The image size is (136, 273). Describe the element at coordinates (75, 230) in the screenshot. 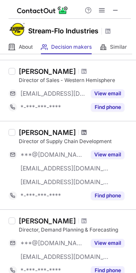

I see `div: Director, Demand Planning & Forecasting` at that location.